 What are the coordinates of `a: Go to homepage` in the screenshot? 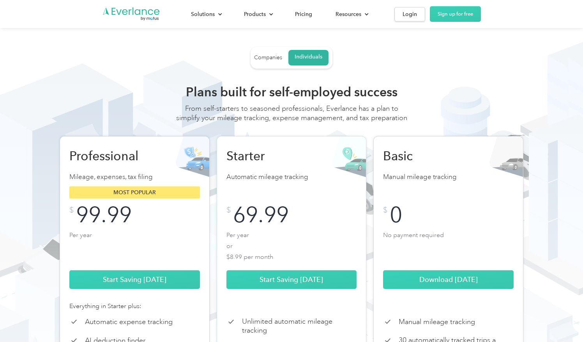 It's located at (131, 14).